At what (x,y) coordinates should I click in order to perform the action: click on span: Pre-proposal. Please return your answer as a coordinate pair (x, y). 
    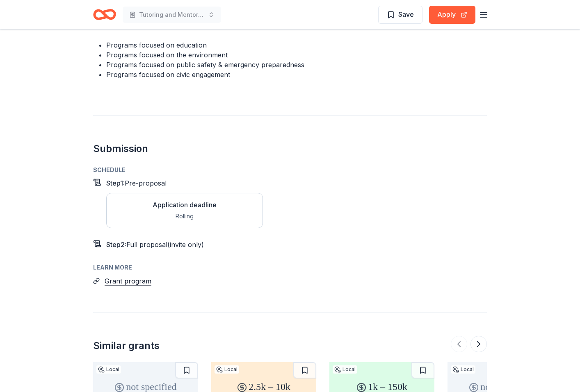
    Looking at the image, I should click on (146, 184).